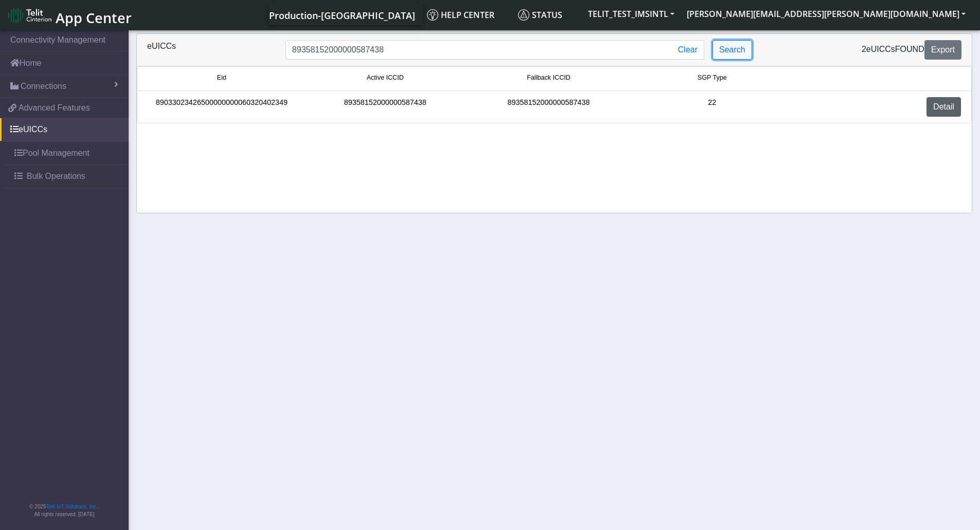 The height and width of the screenshot is (530, 980). Describe the element at coordinates (479, 50) in the screenshot. I see `input: Search...` at that location.